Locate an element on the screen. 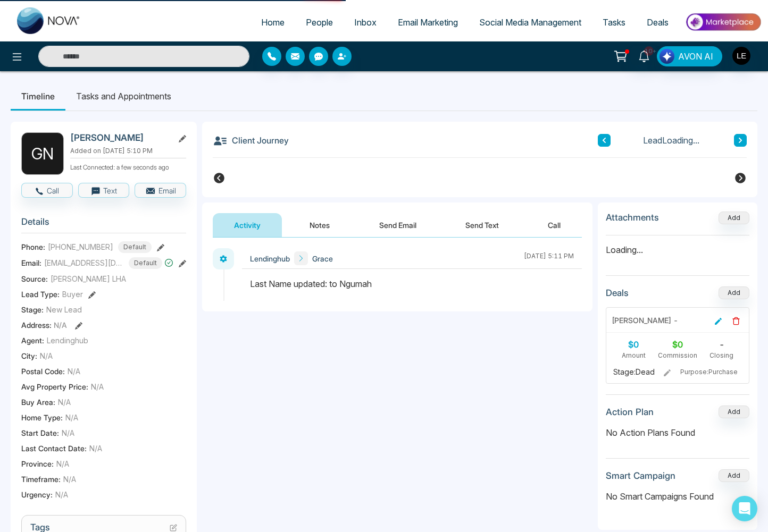 The height and width of the screenshot is (532, 768). h3: Smart Campaign is located at coordinates (641, 476).